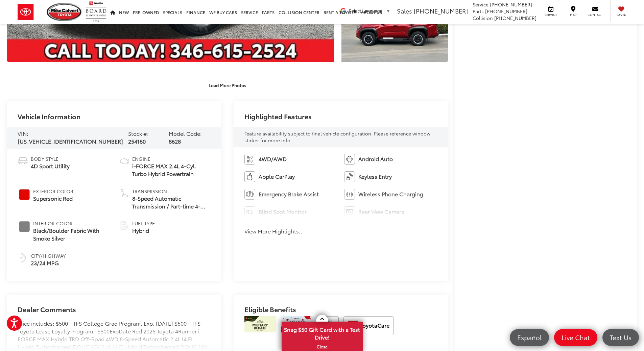 The width and height of the screenshot is (644, 351). Describe the element at coordinates (341, 311) in the screenshot. I see `h2: Eligible Benefits` at that location.